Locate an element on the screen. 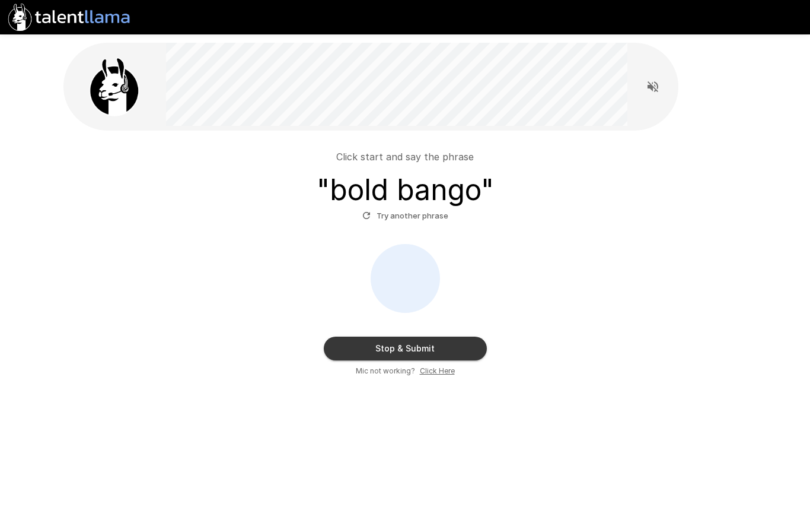 The width and height of the screenshot is (810, 532). button: Read questions aloud is located at coordinates (653, 86).